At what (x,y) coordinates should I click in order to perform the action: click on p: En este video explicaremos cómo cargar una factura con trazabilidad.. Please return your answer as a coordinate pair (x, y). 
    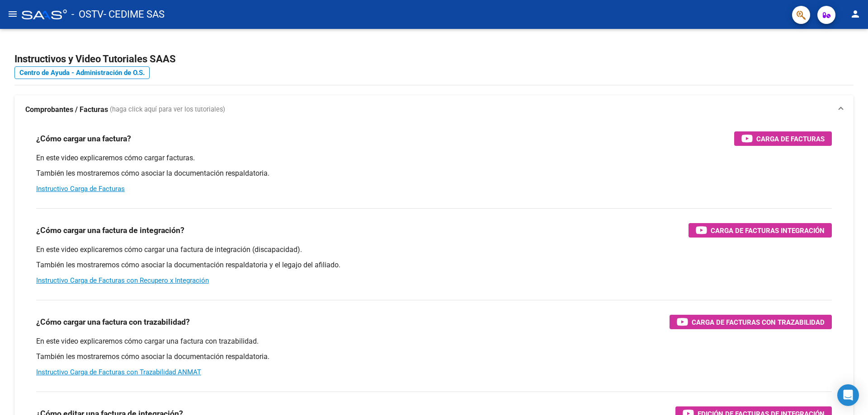
    Looking at the image, I should click on (434, 342).